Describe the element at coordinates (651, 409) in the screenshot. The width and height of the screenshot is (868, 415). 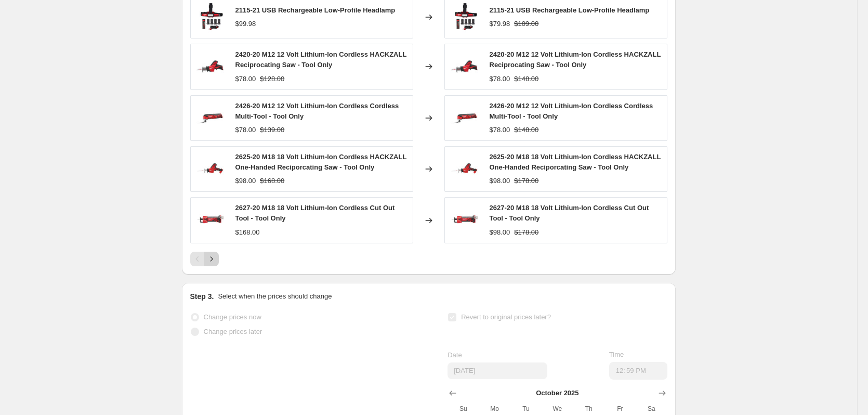
I see `span: Sa` at that location.